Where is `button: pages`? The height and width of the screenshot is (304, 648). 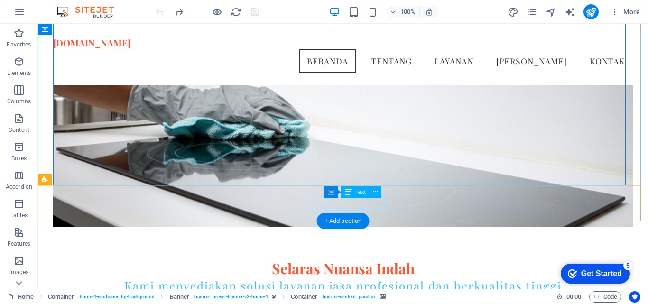 button: pages is located at coordinates (532, 12).